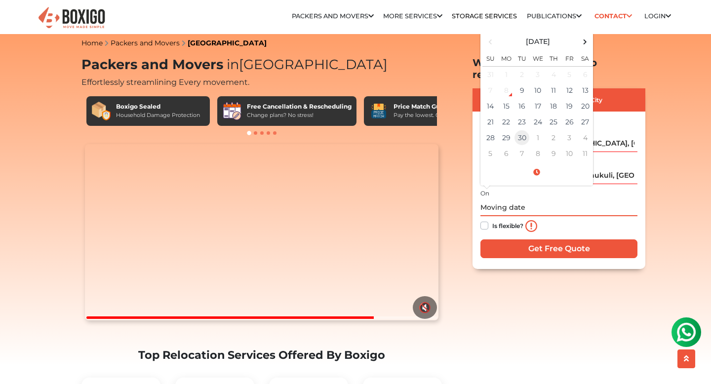 The width and height of the screenshot is (711, 384). Describe the element at coordinates (92, 43) in the screenshot. I see `a: Home` at that location.